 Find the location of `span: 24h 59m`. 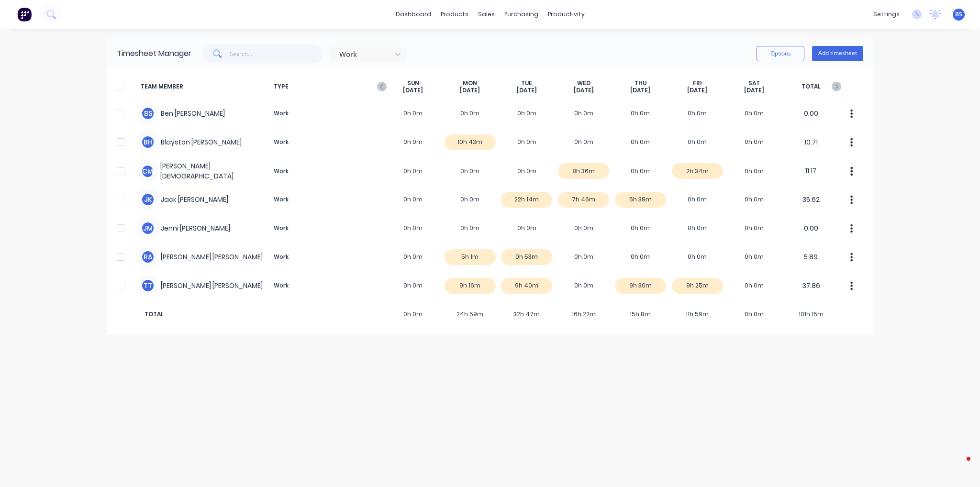

span: 24h 59m is located at coordinates (470, 314).